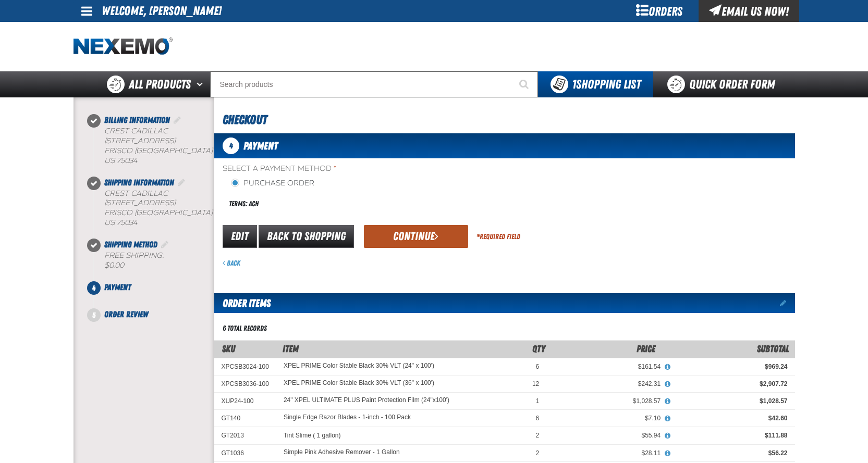  I want to click on div: $7.10, so click(607, 418).